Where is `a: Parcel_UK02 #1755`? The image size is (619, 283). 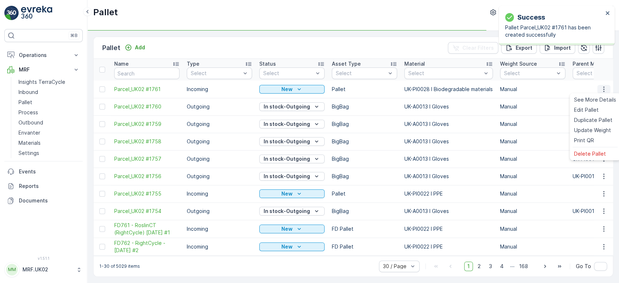
a: Parcel_UK02 #1755 is located at coordinates (147, 194).